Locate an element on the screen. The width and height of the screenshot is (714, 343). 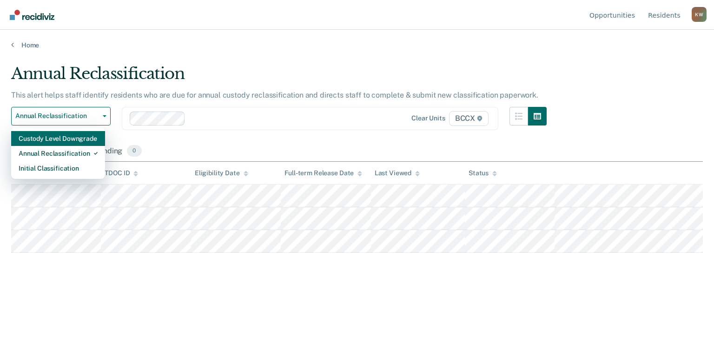
button: Profile dropdown button is located at coordinates (699, 14).